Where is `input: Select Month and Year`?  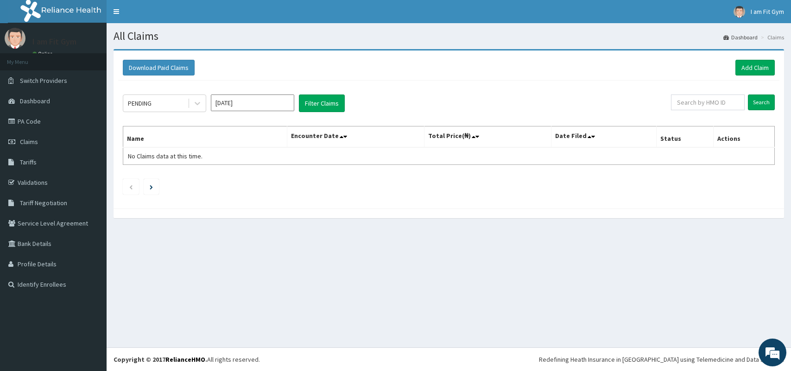
input: Select Month and Year is located at coordinates (253, 103).